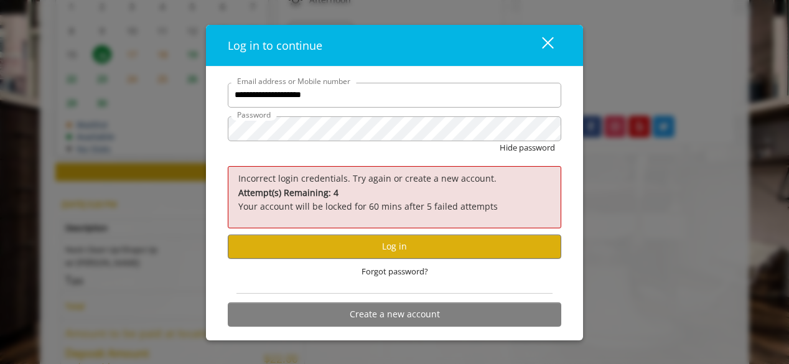 The height and width of the screenshot is (364, 789). What do you see at coordinates (275, 45) in the screenshot?
I see `span: Log in to continue` at bounding box center [275, 45].